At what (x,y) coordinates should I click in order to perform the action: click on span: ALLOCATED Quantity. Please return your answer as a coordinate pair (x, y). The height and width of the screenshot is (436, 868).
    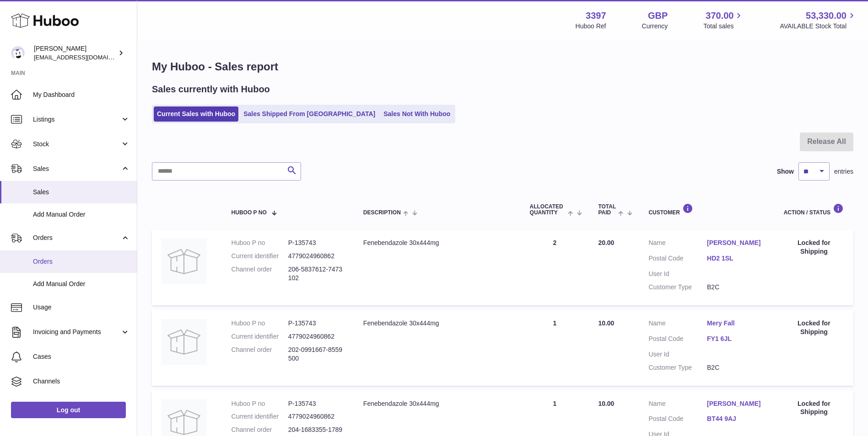
    Looking at the image, I should click on (547, 210).